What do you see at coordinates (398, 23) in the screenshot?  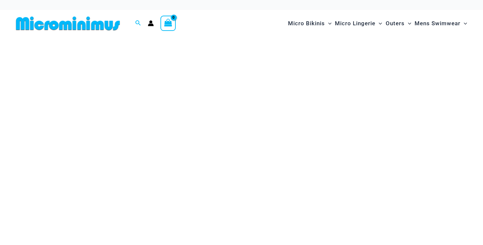 I see `a: OutersMenu ToggleMenu Toggle` at bounding box center [398, 23].